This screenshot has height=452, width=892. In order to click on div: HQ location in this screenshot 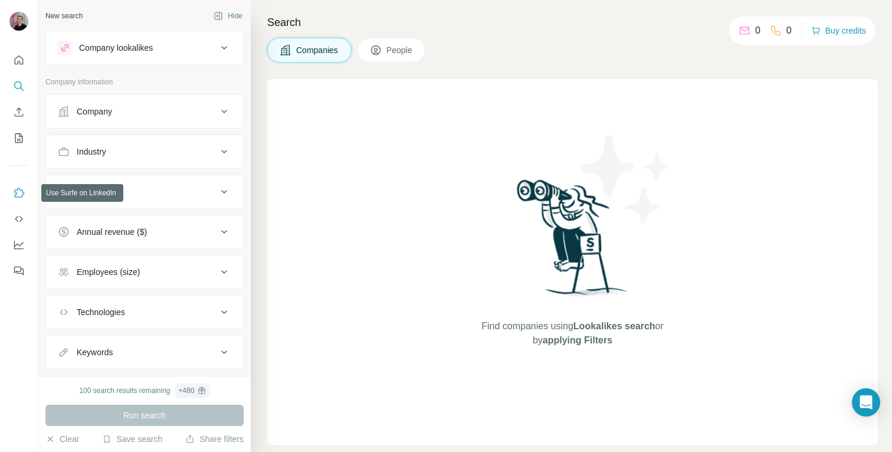, I will do `click(98, 192)`.